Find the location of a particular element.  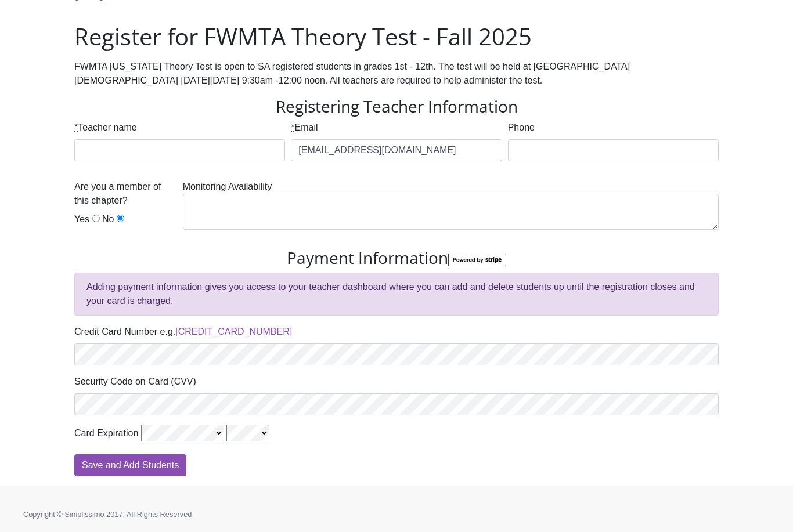

label: Card Expiration is located at coordinates (107, 434).